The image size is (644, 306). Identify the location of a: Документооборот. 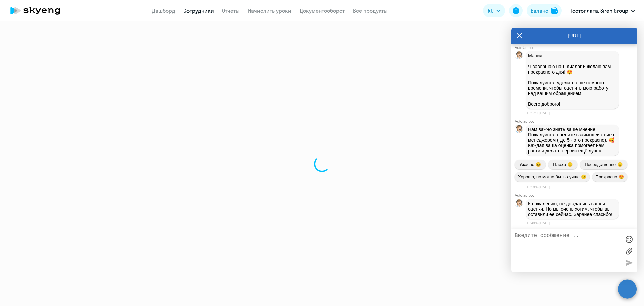
(322, 11).